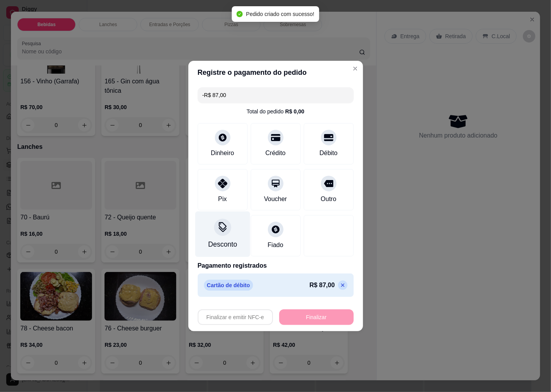 This screenshot has height=392, width=551. What do you see at coordinates (240, 14) in the screenshot?
I see `span: check-circle` at bounding box center [240, 14].